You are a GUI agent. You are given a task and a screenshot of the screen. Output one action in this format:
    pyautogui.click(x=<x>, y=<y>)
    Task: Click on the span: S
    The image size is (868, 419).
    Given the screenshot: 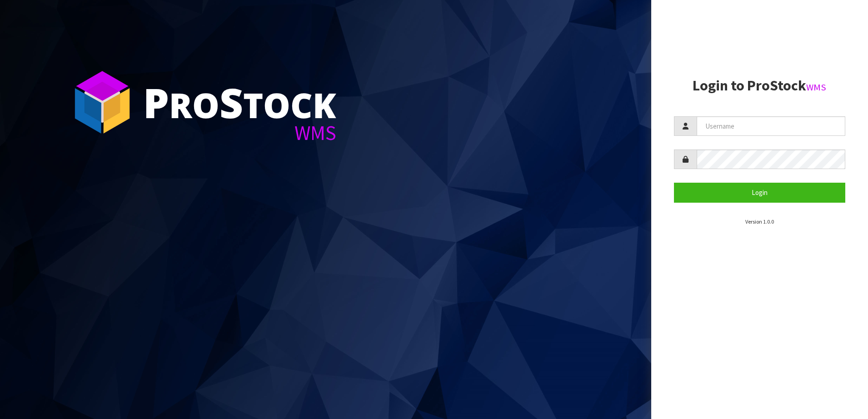 What is the action you would take?
    pyautogui.click(x=231, y=102)
    